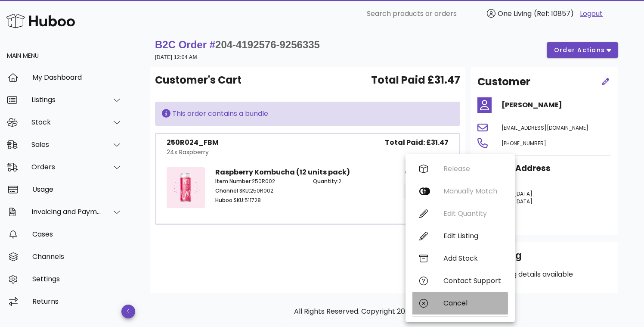 Image resolution: width=644 pixels, height=327 pixels. What do you see at coordinates (234, 181) in the screenshot?
I see `span: Item Number:` at bounding box center [234, 181].